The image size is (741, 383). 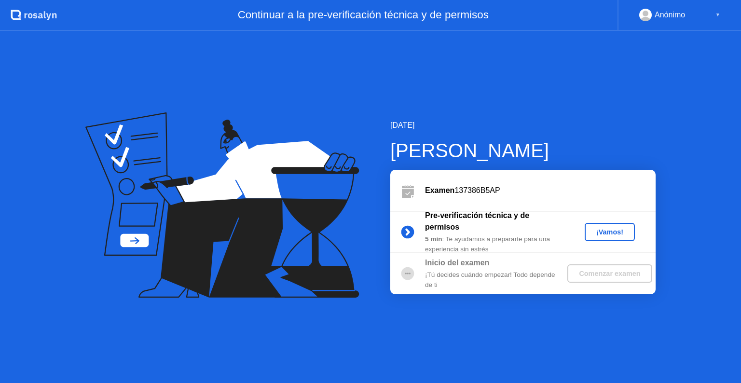 I want to click on div: : Te ayudamos a prepararte para una experiencia sin estrés, so click(x=495, y=244).